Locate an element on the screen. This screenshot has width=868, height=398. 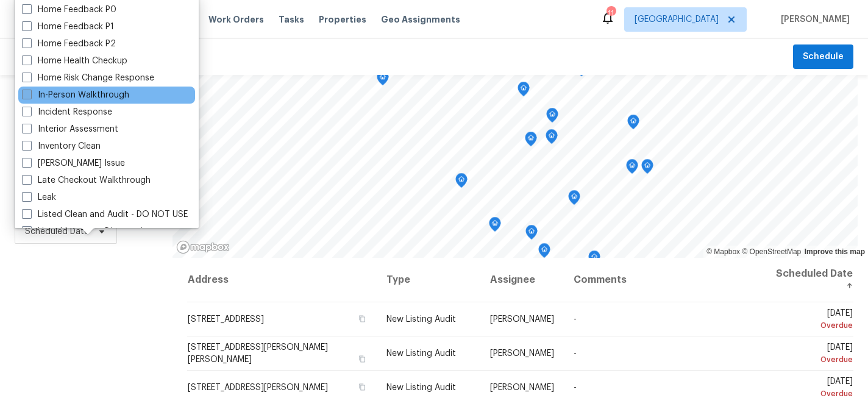
th: Scheduled Date ↑ is located at coordinates (808, 280).